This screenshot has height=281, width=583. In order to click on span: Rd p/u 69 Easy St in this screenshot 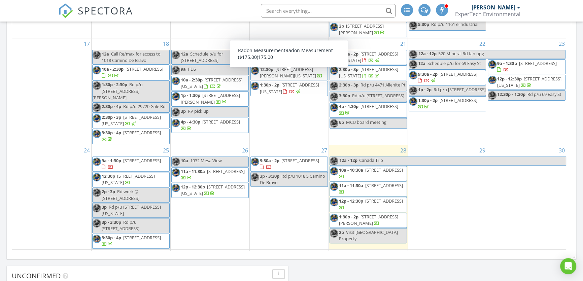, I will do `click(544, 94)`.